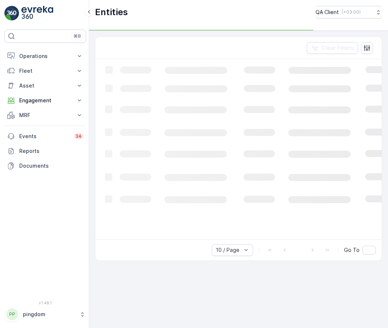  Describe the element at coordinates (45, 115) in the screenshot. I see `p: MRF` at that location.